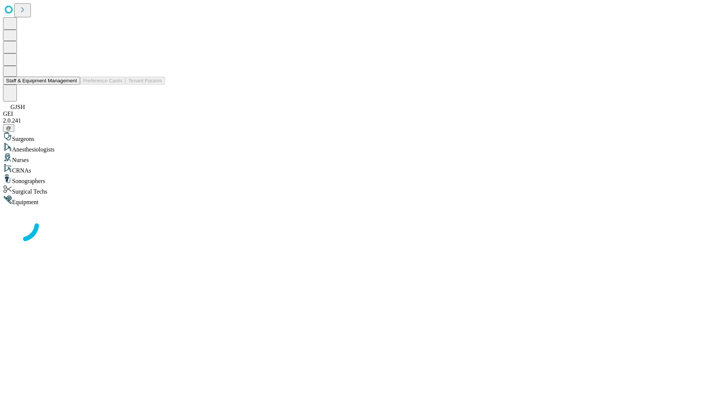 The height and width of the screenshot is (406, 722). Describe the element at coordinates (361, 200) in the screenshot. I see `div: Equipment` at that location.